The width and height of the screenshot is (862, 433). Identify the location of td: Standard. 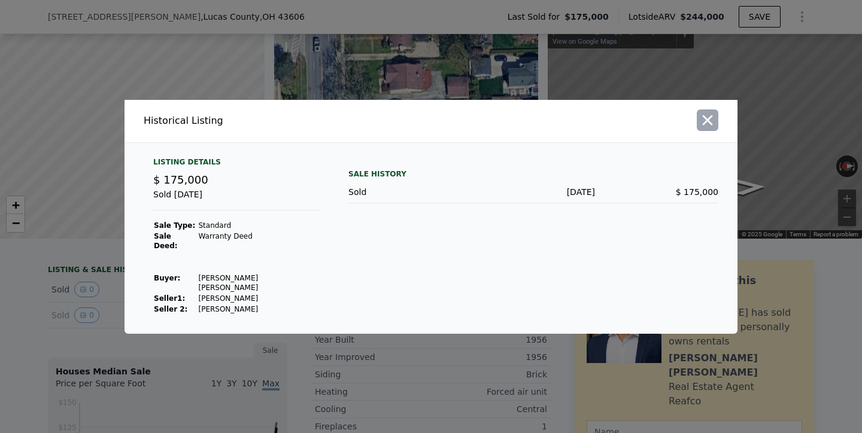
(259, 226).